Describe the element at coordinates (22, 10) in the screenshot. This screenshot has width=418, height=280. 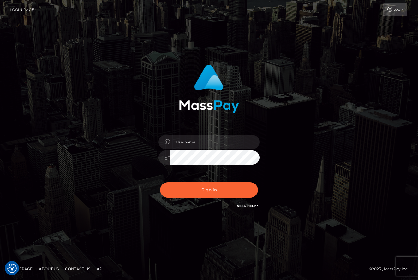
I see `a: Login Page` at that location.